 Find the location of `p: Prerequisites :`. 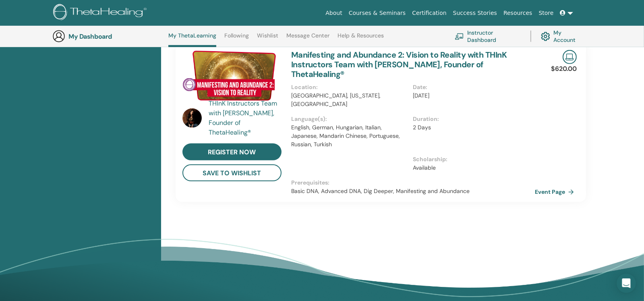

p: Prerequisites : is located at coordinates (413, 182).